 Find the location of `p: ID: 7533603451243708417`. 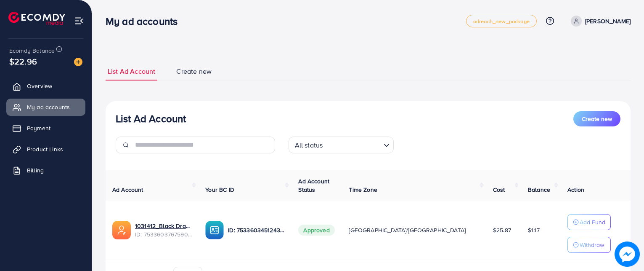

p: ID: 7533603451243708417 is located at coordinates (256, 230).